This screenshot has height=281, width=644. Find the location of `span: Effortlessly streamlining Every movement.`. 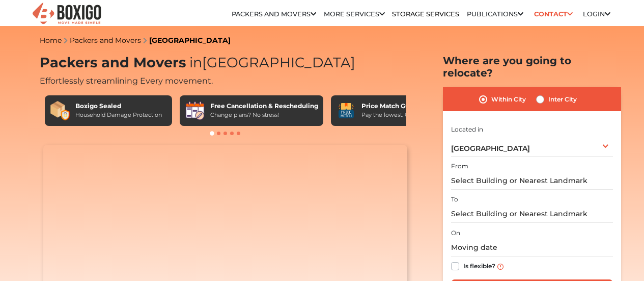

span: Effortlessly streamlining Every movement. is located at coordinates (126, 81).